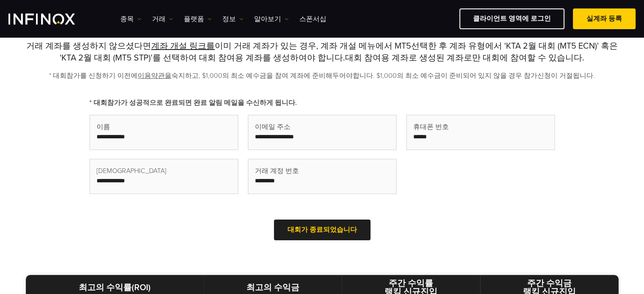  Describe the element at coordinates (273, 127) in the screenshot. I see `span: 이메일 주소` at that location.